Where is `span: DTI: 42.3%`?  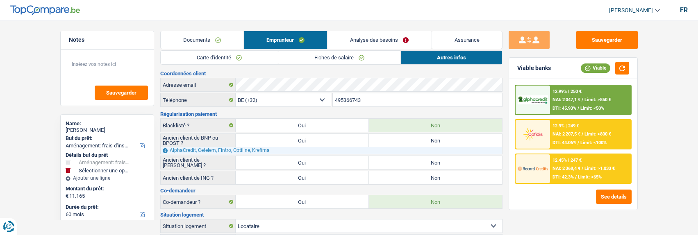
span: DTI: 42.3% is located at coordinates (563, 177).